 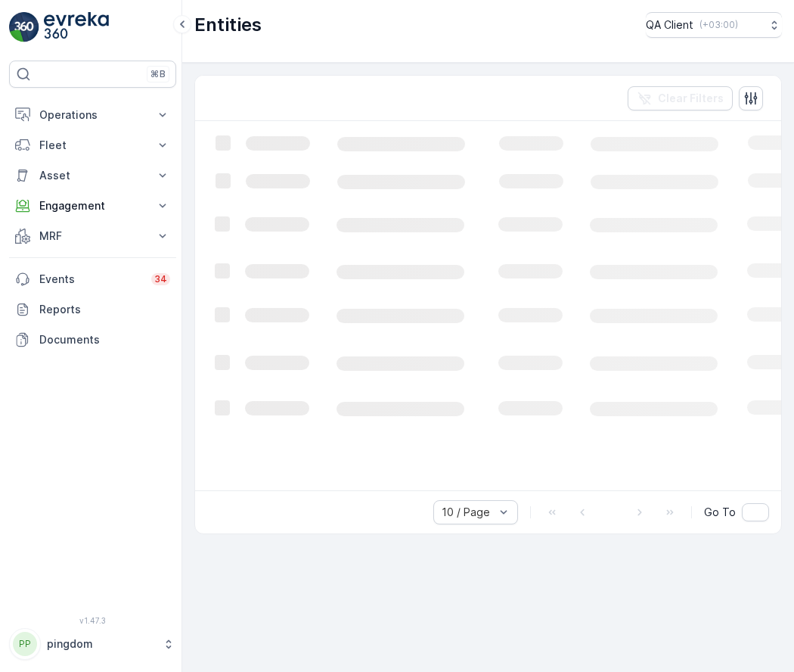 I want to click on a: Documents, so click(x=93, y=339).